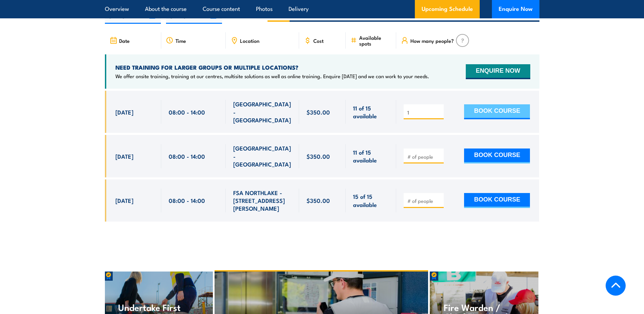  Describe the element at coordinates (498, 72) in the screenshot. I see `button: ENQUIRE NOW` at that location.